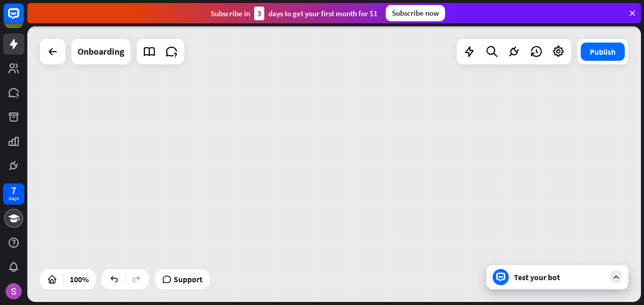  What do you see at coordinates (14, 194) in the screenshot?
I see `a: 7 days` at bounding box center [14, 194].